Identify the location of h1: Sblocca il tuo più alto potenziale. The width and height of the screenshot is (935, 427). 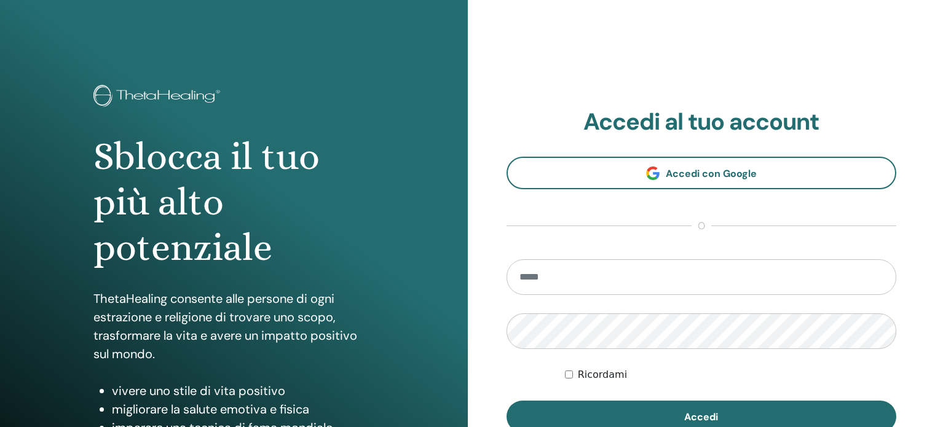
(234, 202).